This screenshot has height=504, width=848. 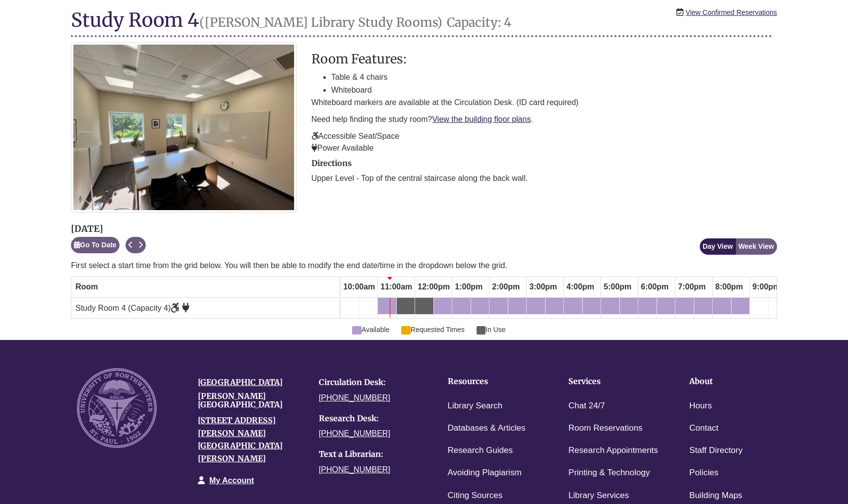 What do you see at coordinates (498, 306) in the screenshot?
I see `a: 2:00pm Wednesday, August 27, 2025 - Study Room 4 - Available` at bounding box center [498, 306].